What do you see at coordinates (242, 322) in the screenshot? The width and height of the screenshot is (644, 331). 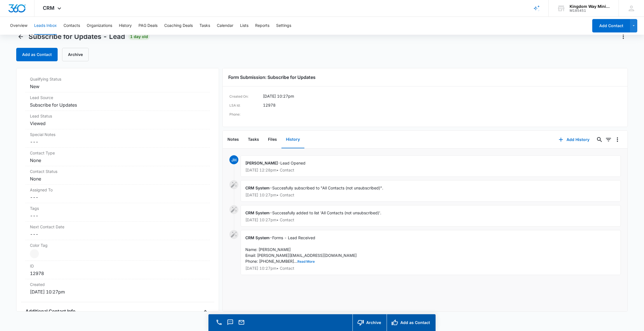 I see `button: Email` at bounding box center [242, 322].